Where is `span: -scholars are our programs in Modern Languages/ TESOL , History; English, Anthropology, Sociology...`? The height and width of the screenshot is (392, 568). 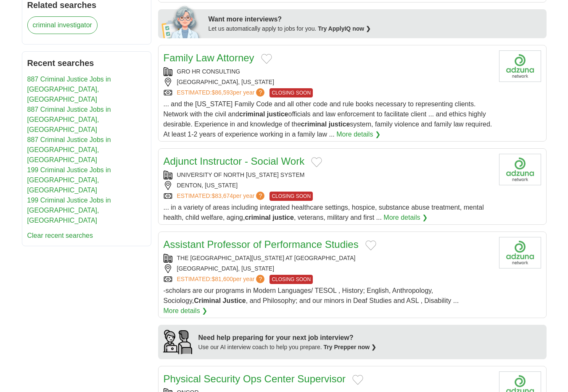 span: -scholars are our programs in Modern Languages/ TESOL , History; English, Anthropology, Sociology... is located at coordinates (311, 296).